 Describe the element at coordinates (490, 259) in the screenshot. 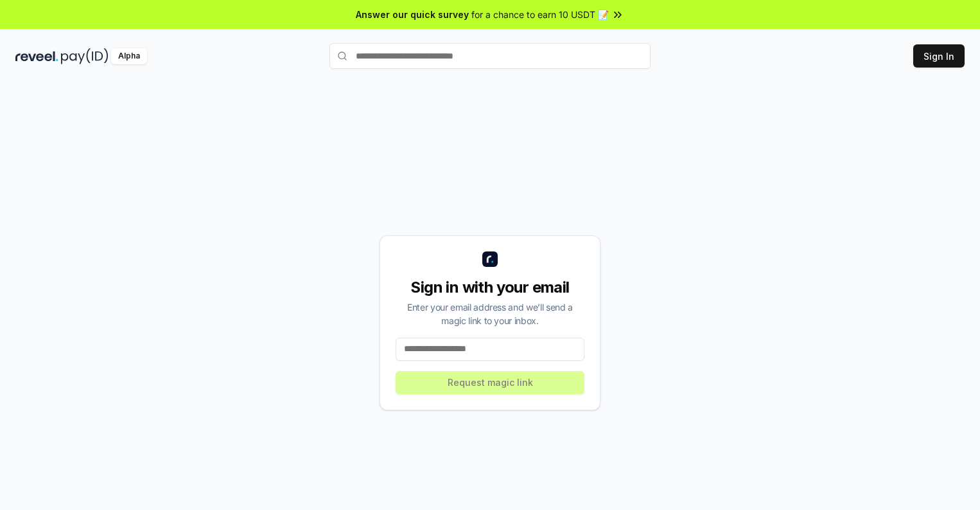

I see `img: logo_small` at that location.